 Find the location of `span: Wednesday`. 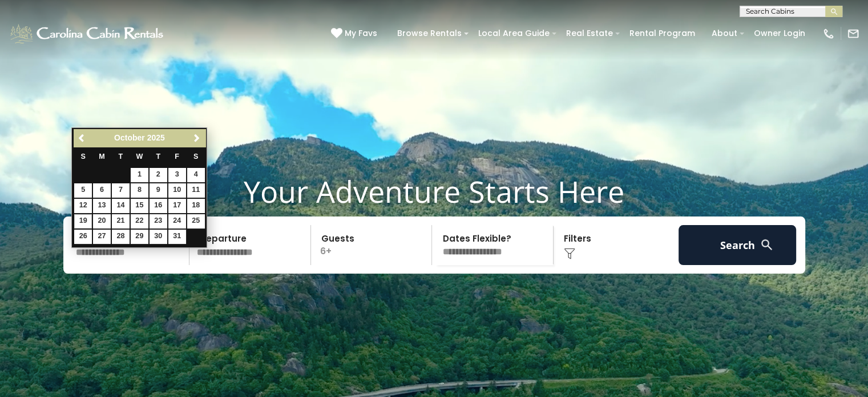

span: Wednesday is located at coordinates (139, 157).